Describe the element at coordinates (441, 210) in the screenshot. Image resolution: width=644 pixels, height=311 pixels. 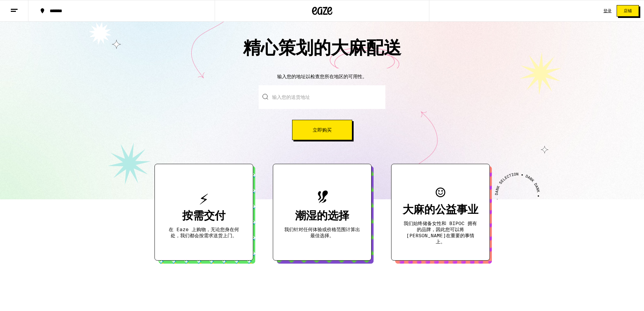
I see `font: 大麻的公益事业` at that location.